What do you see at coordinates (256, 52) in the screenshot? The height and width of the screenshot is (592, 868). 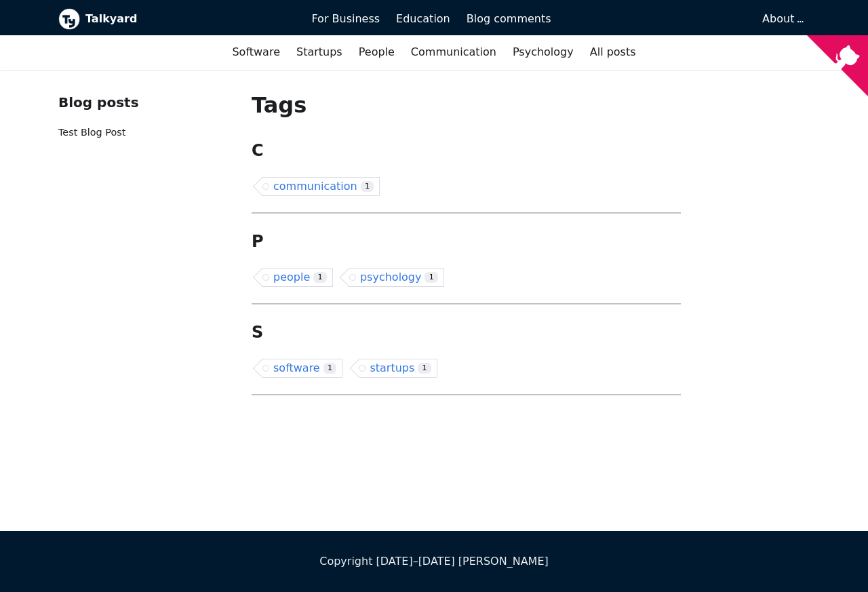 I see `a: Software` at bounding box center [256, 52].